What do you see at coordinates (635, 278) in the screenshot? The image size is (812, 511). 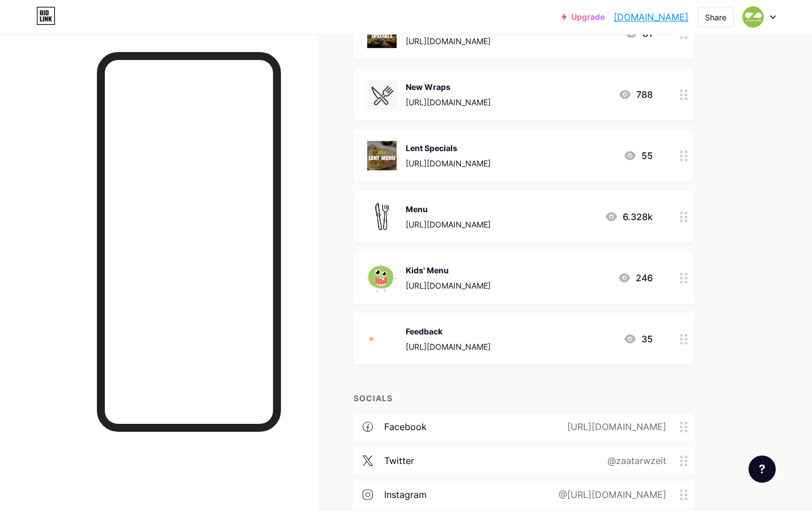 I see `div: 246` at bounding box center [635, 278].